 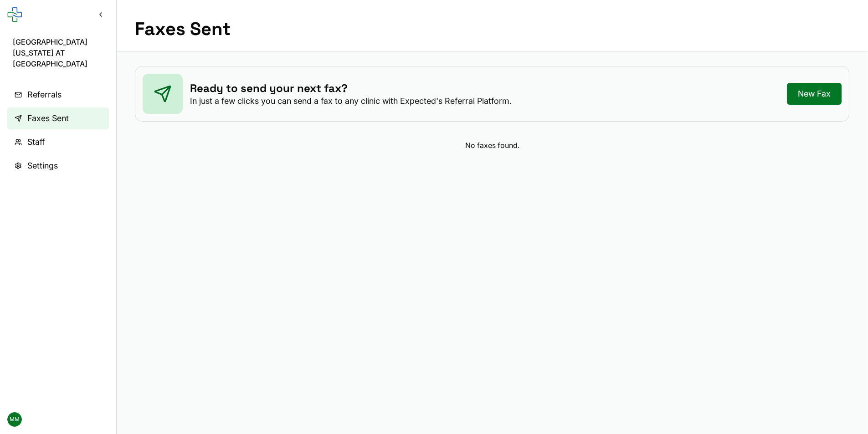 What do you see at coordinates (48, 119) in the screenshot?
I see `span: Faxes Sent` at bounding box center [48, 119].